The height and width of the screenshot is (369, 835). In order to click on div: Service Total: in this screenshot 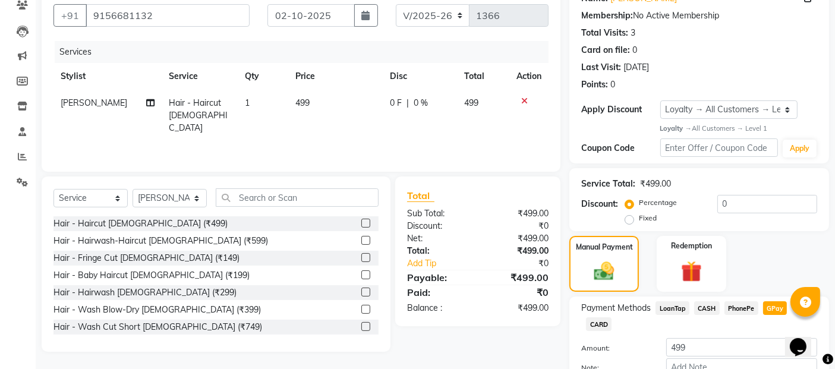, I will do `click(608, 184)`.